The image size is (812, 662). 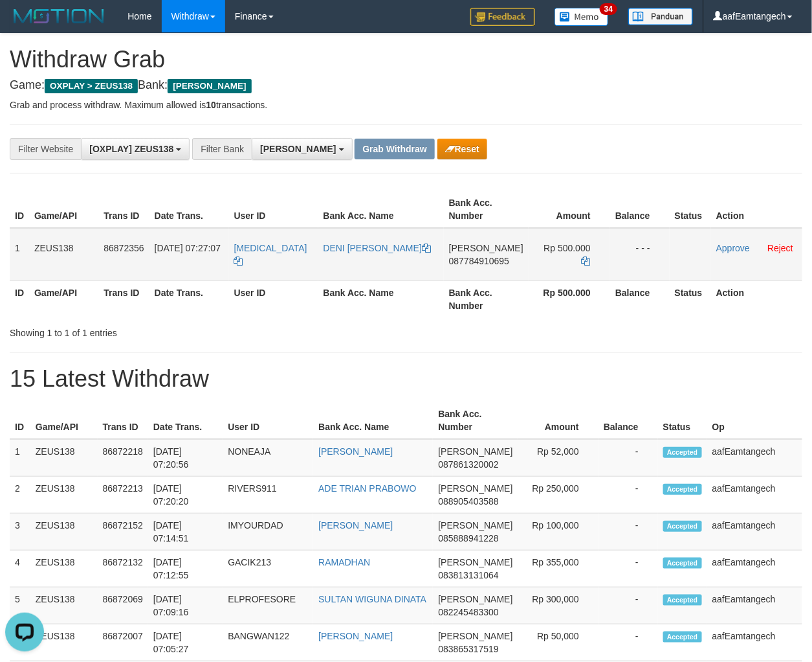 What do you see at coordinates (123, 458) in the screenshot?
I see `td: 86872218` at bounding box center [123, 458].